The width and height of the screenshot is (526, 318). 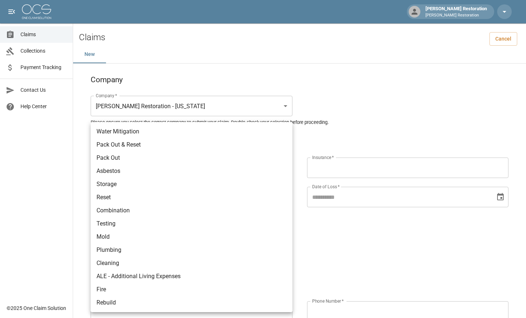 What do you see at coordinates (192, 237) in the screenshot?
I see `li: Mold` at bounding box center [192, 237].